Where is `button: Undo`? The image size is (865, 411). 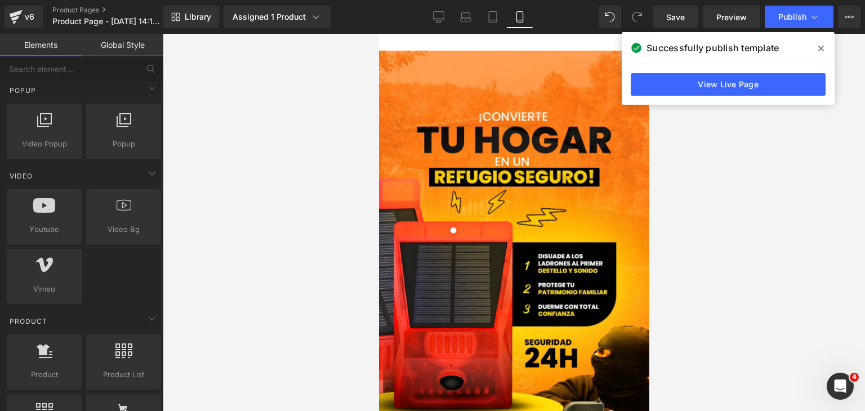 button: Undo is located at coordinates (610, 17).